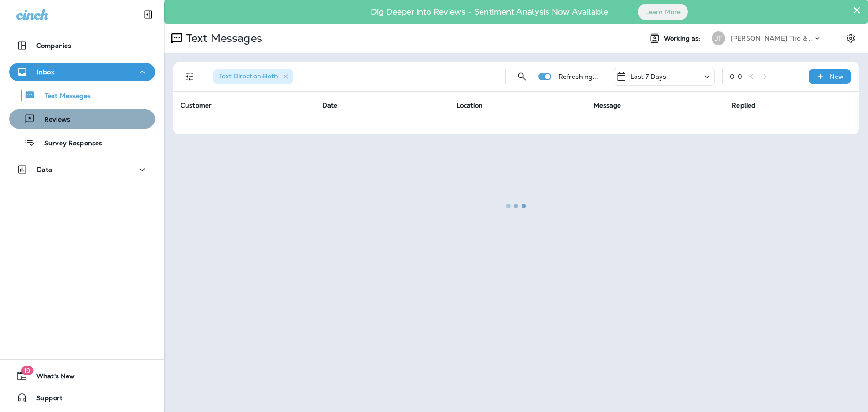 Image resolution: width=868 pixels, height=412 pixels. Describe the element at coordinates (51, 378) in the screenshot. I see `span: What's New` at that location.